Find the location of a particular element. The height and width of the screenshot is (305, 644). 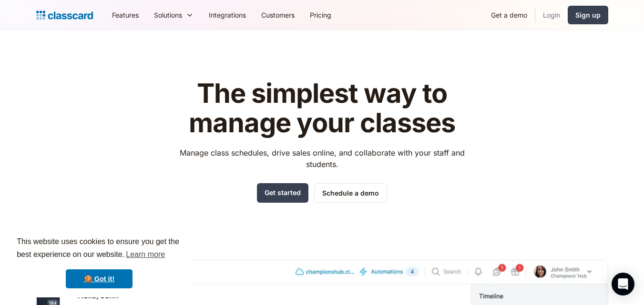

a: Integrations is located at coordinates (227, 15).